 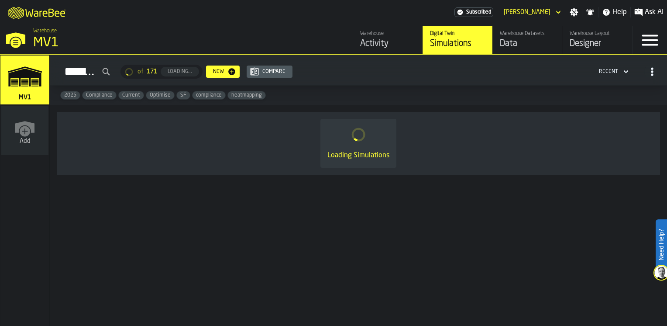 I want to click on span: compliance, so click(x=209, y=95).